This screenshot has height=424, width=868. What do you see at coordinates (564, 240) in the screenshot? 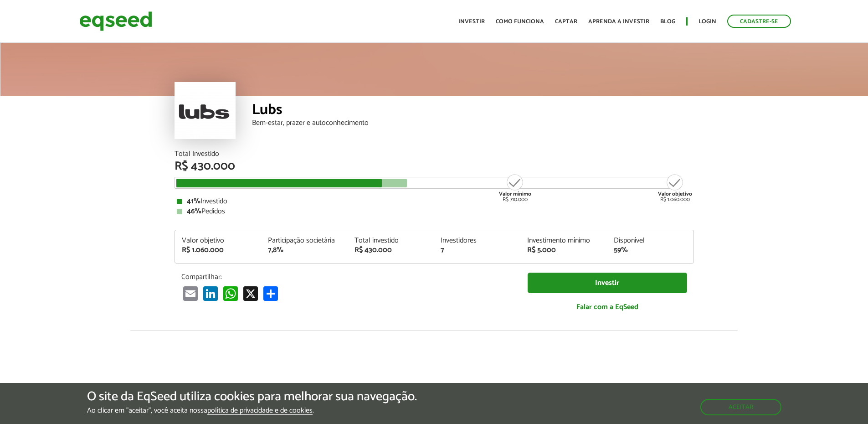
I see `div: Investimento mínimo` at bounding box center [564, 240].